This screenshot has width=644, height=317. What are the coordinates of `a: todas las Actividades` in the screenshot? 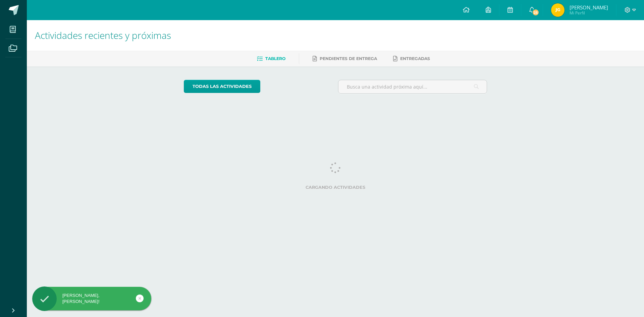 It's located at (222, 86).